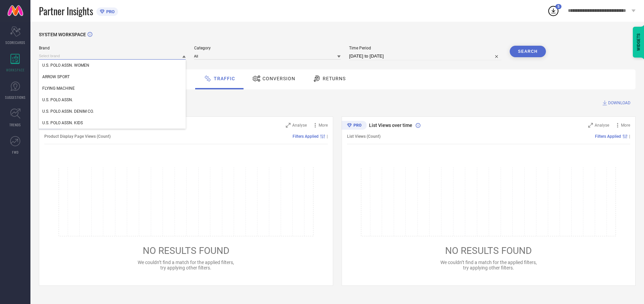 Image resolution: width=644 pixels, height=304 pixels. What do you see at coordinates (68, 111) in the screenshot?
I see `span: U.S. POLO ASSN. DENIM CO.` at bounding box center [68, 111].